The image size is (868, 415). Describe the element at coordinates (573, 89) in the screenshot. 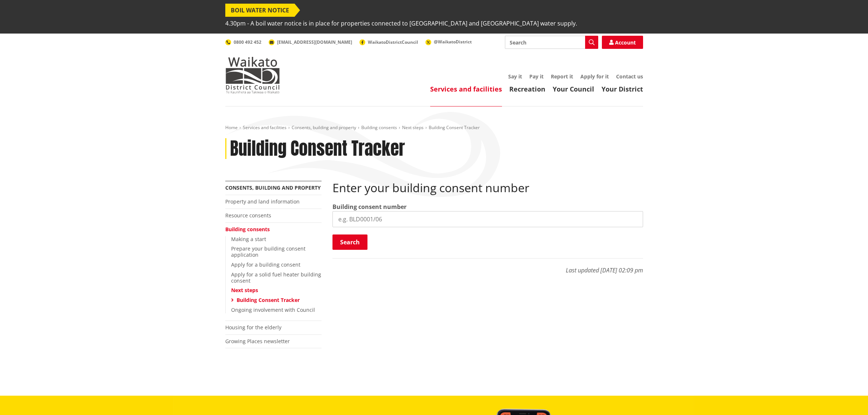

I see `a: Your Council` at that location.